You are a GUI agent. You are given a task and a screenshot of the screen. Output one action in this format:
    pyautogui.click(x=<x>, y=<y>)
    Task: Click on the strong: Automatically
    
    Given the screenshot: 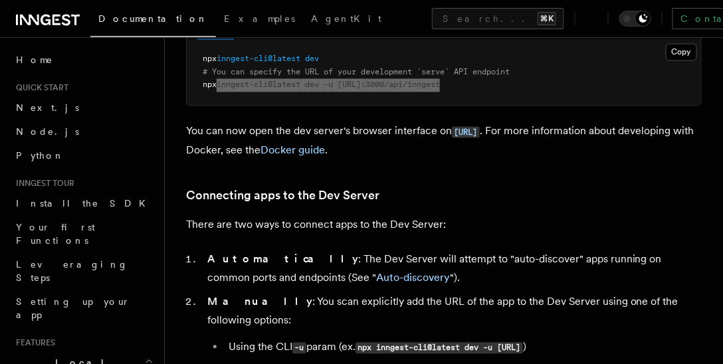 What is the action you would take?
    pyautogui.click(x=282, y=259)
    